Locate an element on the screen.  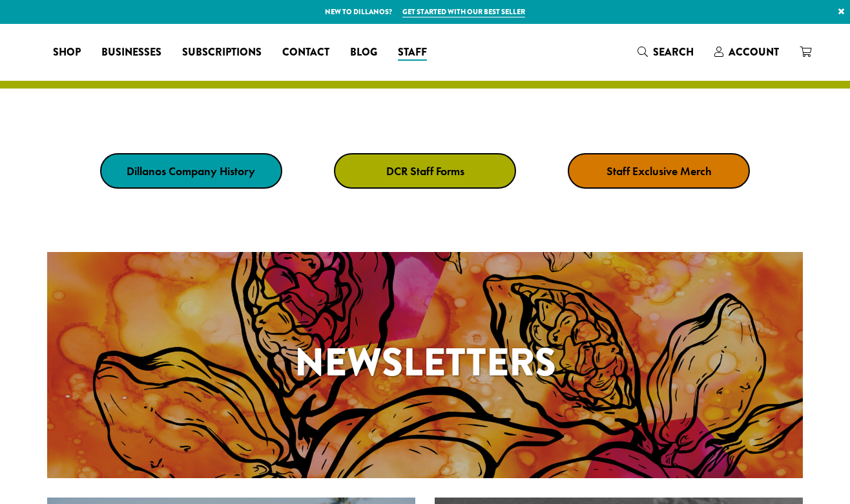
strong: DCR Staff Forms is located at coordinates (425, 171).